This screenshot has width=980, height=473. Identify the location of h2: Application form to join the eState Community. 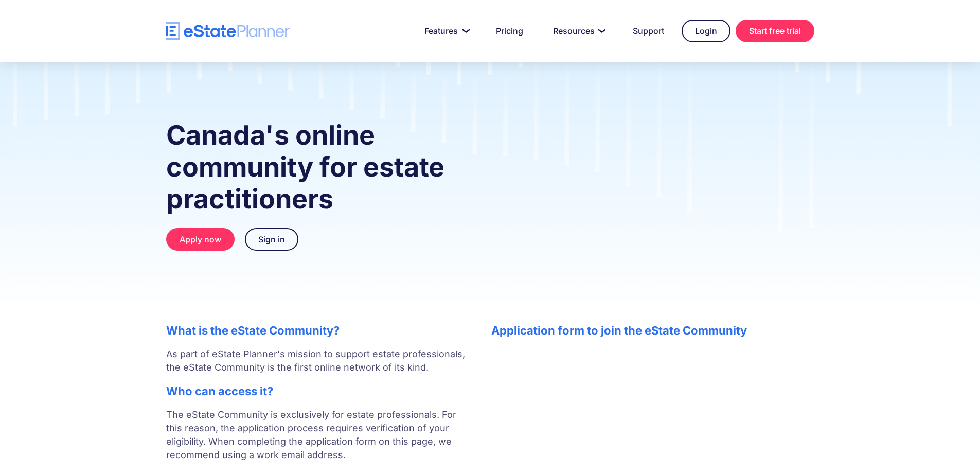
(652, 330).